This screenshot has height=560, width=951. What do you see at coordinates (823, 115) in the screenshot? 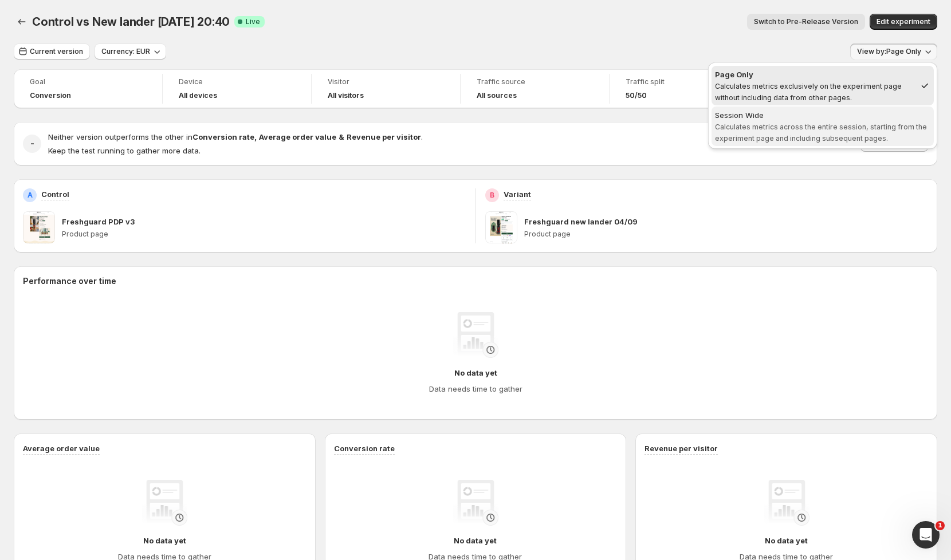
I see `div: Session Wide` at bounding box center [823, 115].